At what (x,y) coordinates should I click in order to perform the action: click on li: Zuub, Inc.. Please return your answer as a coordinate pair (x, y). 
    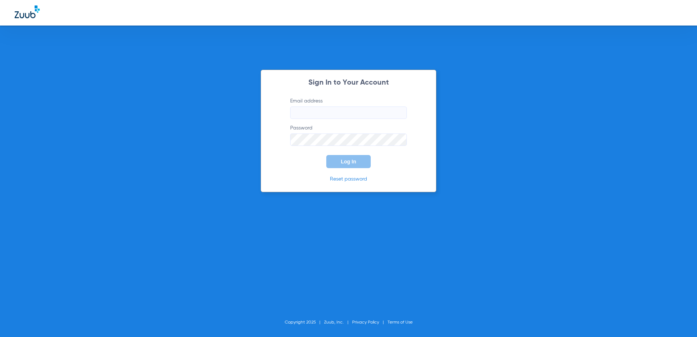
    Looking at the image, I should click on (338, 322).